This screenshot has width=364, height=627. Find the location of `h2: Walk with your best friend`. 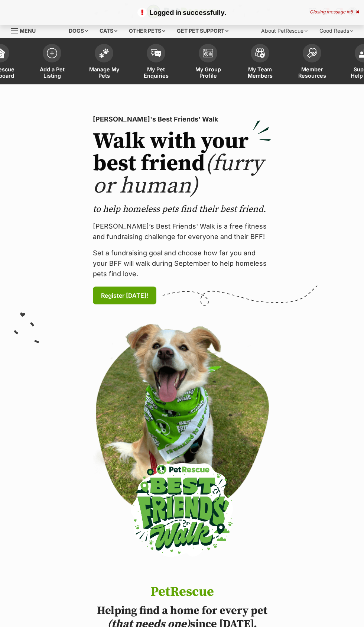

h2: Walk with your best friend is located at coordinates (182, 164).